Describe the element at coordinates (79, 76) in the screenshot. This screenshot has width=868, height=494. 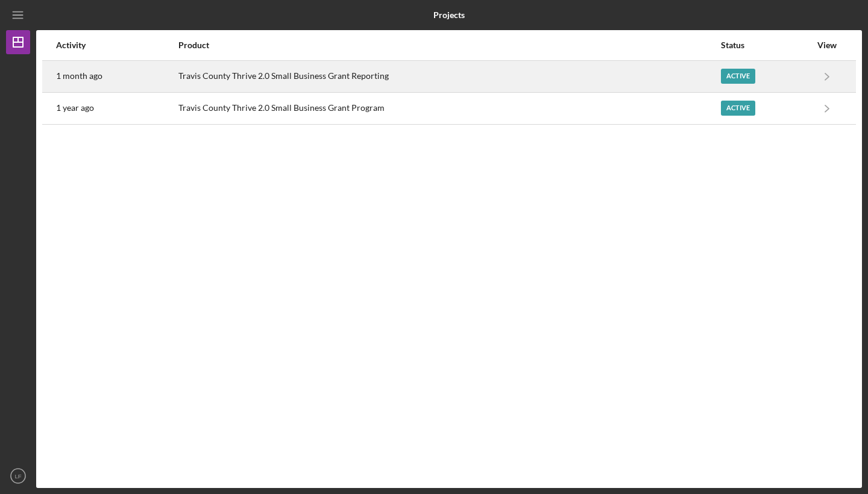
I see `time: 2025-08-02 21:42` at that location.